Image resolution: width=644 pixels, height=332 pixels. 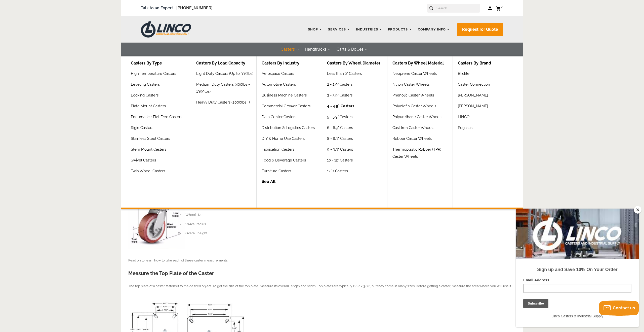 What do you see at coordinates (326, 215) in the screenshot?
I see `li: Wheel size` at bounding box center [326, 215].